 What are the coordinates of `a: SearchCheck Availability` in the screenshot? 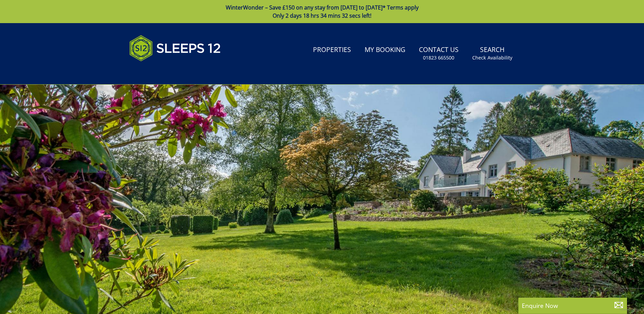 It's located at (492, 53).